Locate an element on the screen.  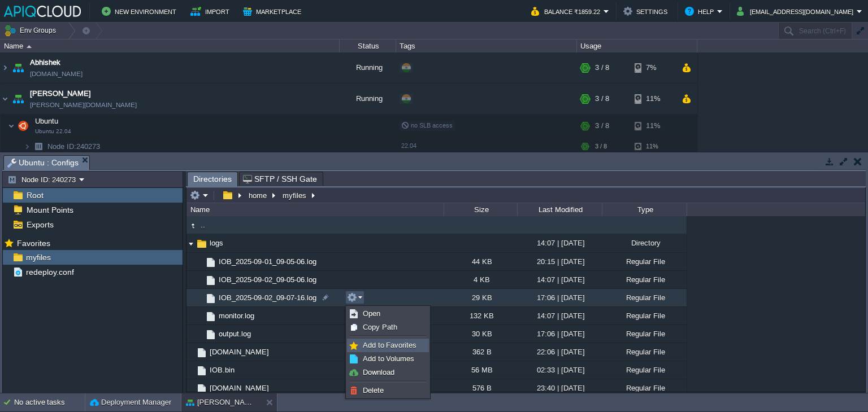
span: myfiles is located at coordinates (38, 257).